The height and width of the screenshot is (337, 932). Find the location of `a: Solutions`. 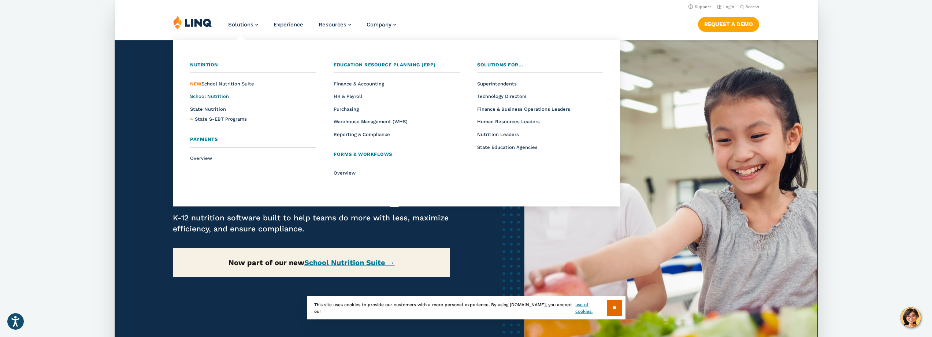

a: Solutions is located at coordinates (243, 25).